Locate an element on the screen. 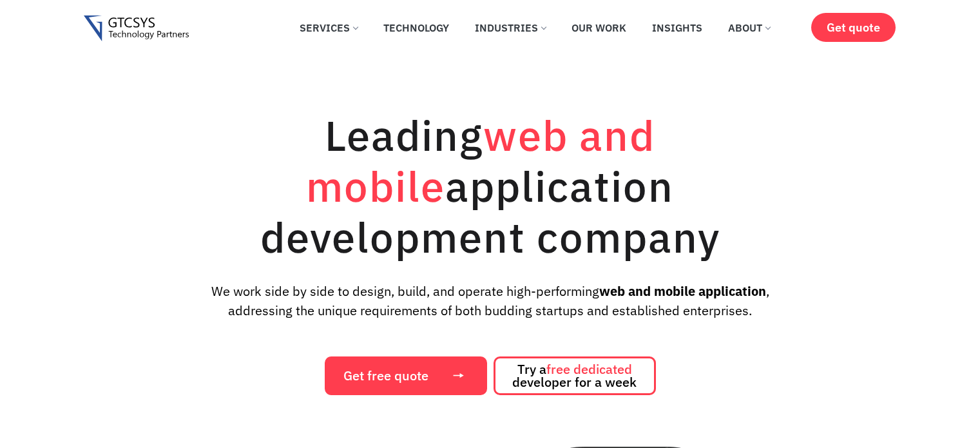 This screenshot has width=980, height=448. img: Gtcsys logo is located at coordinates (136, 28).